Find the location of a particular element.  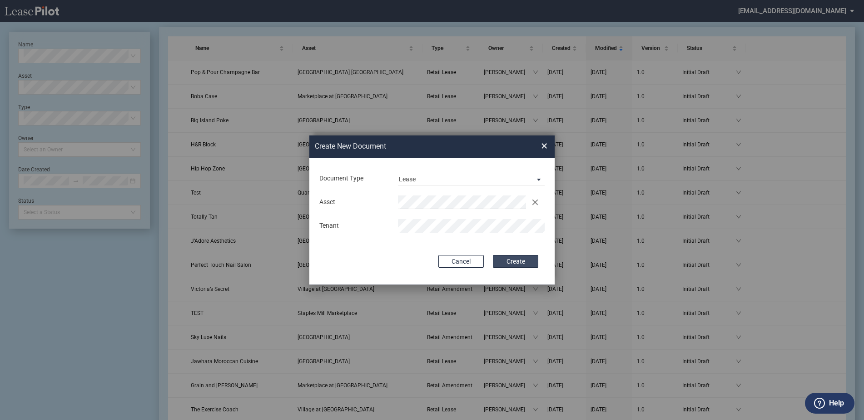

h2: Create New Document is located at coordinates (412, 146).